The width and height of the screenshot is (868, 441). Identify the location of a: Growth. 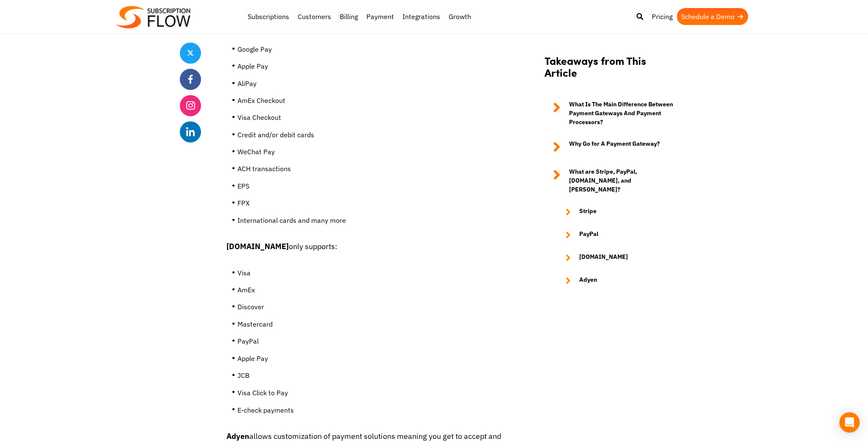
(460, 17).